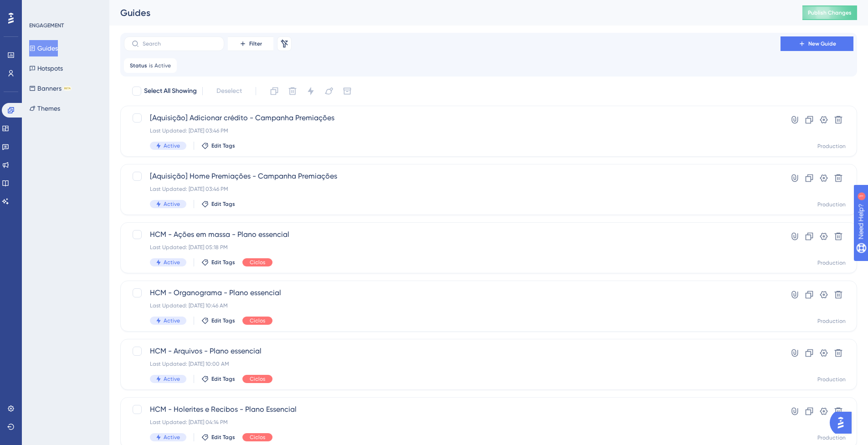 This screenshot has height=445, width=868. I want to click on span: Status, so click(139, 66).